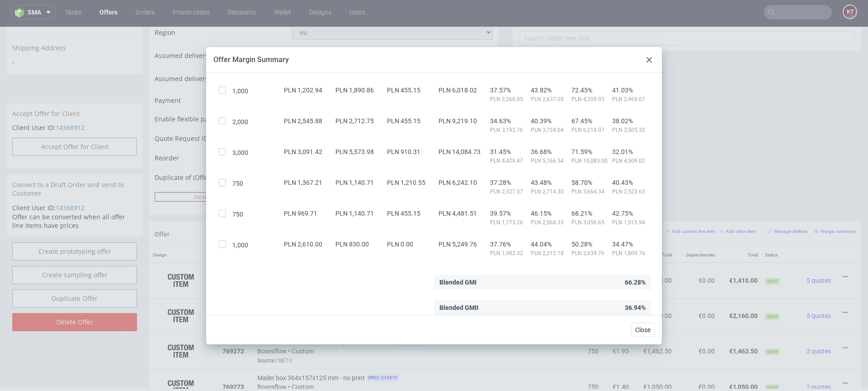 The image size is (868, 391). What do you see at coordinates (383, 351) in the screenshot?
I see `span: SPEC- 215573` at bounding box center [383, 351].